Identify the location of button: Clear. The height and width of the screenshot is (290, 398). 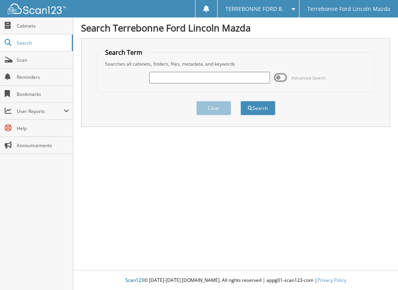
(214, 108).